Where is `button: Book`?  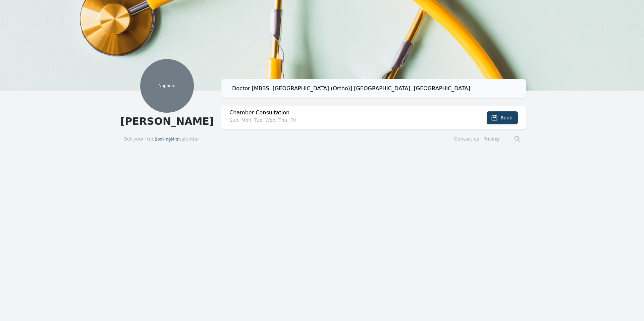
button: Book is located at coordinates (502, 118).